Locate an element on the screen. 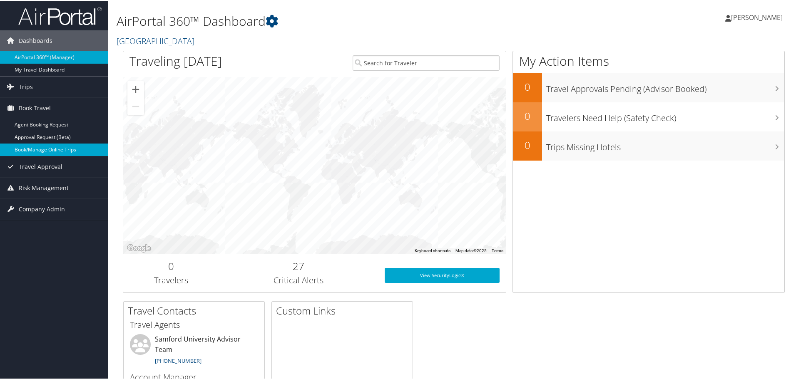 Image resolution: width=796 pixels, height=379 pixels. a: View SecurityLogic® is located at coordinates (442, 275).